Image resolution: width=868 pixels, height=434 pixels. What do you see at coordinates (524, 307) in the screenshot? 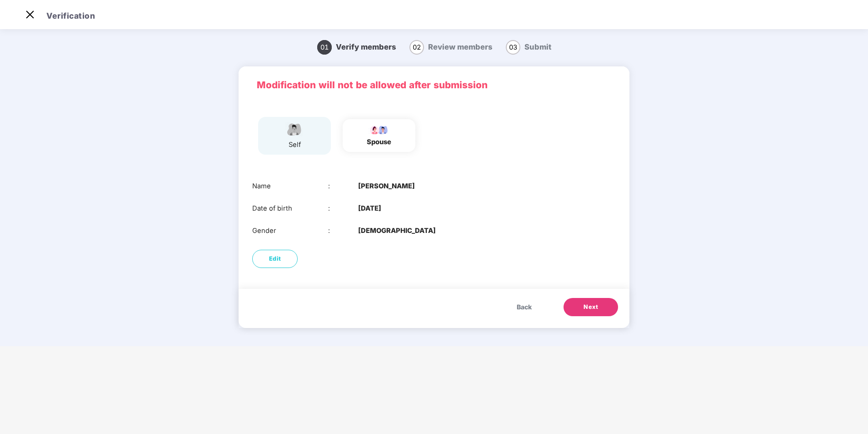
I see `span: Back` at bounding box center [524, 307].